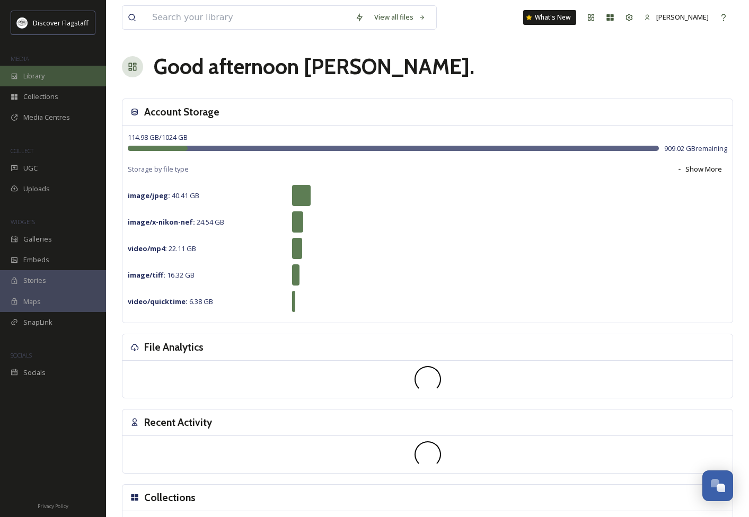 This screenshot has height=517, width=749. What do you see at coordinates (22, 23) in the screenshot?
I see `img: Untitled%20design%20(1).png` at bounding box center [22, 23].